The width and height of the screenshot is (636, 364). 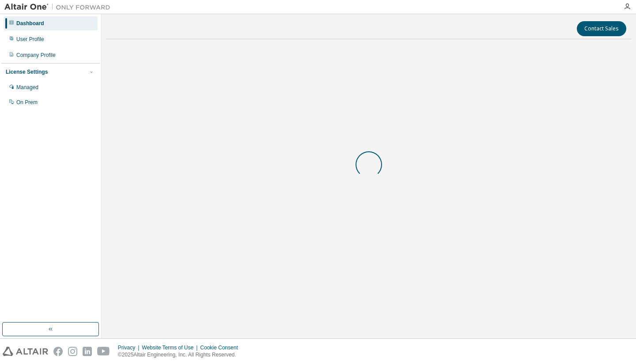 I want to click on img: youtube.svg, so click(x=103, y=352).